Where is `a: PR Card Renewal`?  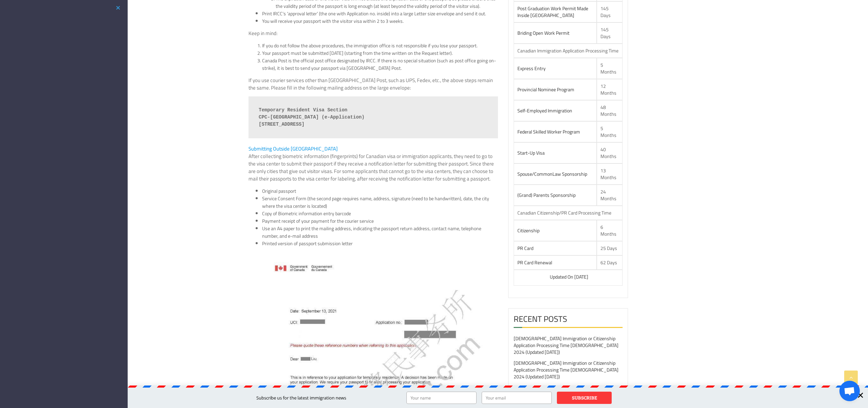 a: PR Card Renewal is located at coordinates (535, 263).